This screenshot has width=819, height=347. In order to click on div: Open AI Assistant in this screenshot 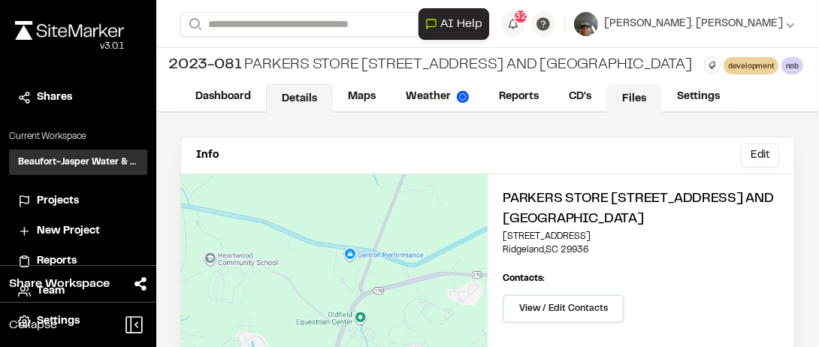, I will do `click(457, 24)`.